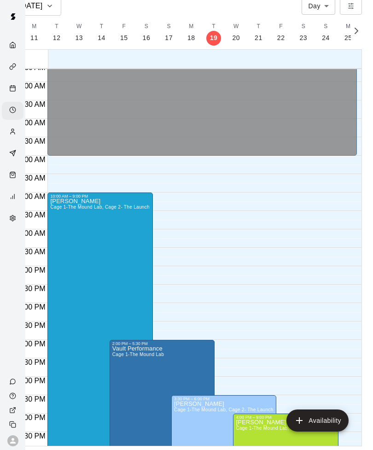 Image resolution: width=373 pixels, height=450 pixels. I want to click on p: 15, so click(124, 38).